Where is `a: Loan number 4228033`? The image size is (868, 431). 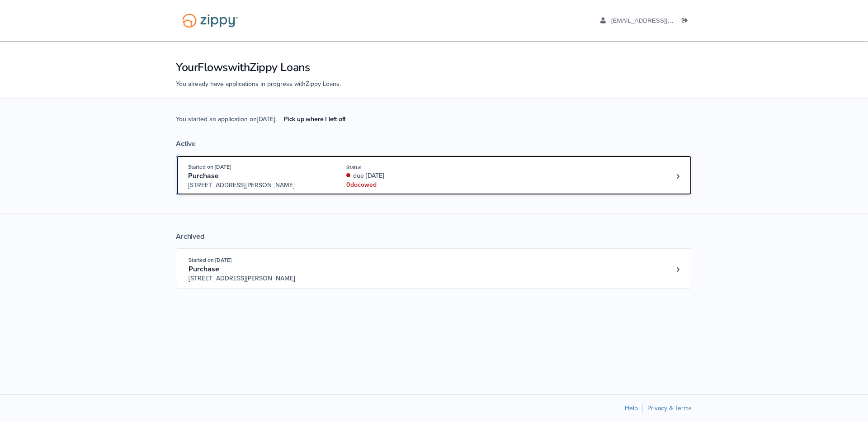
a: Loan number 4228033 is located at coordinates (677, 176).